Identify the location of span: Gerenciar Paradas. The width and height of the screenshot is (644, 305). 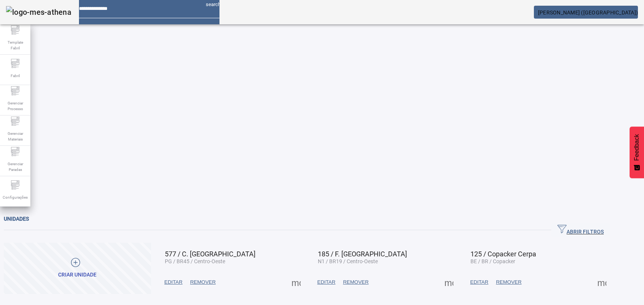
(15, 167).